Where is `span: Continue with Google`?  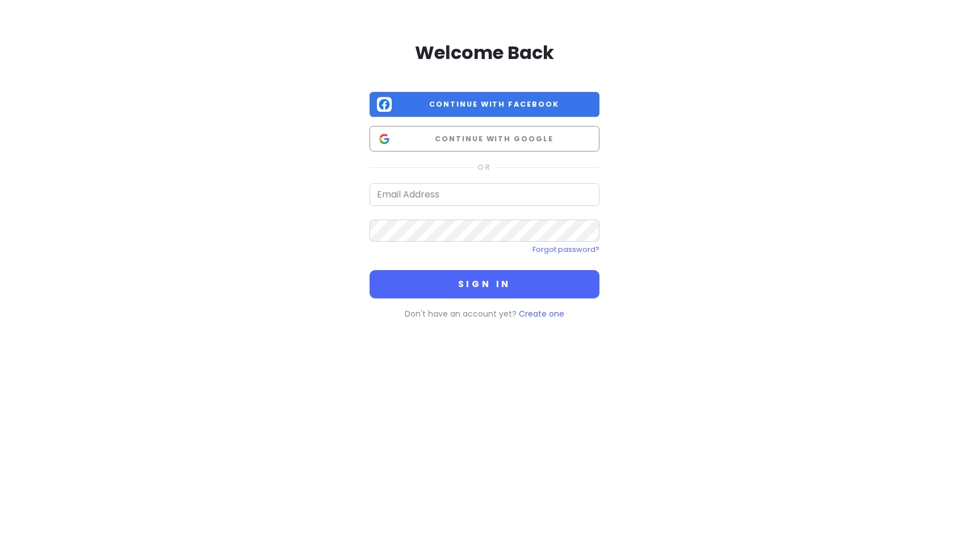 span: Continue with Google is located at coordinates (493, 139).